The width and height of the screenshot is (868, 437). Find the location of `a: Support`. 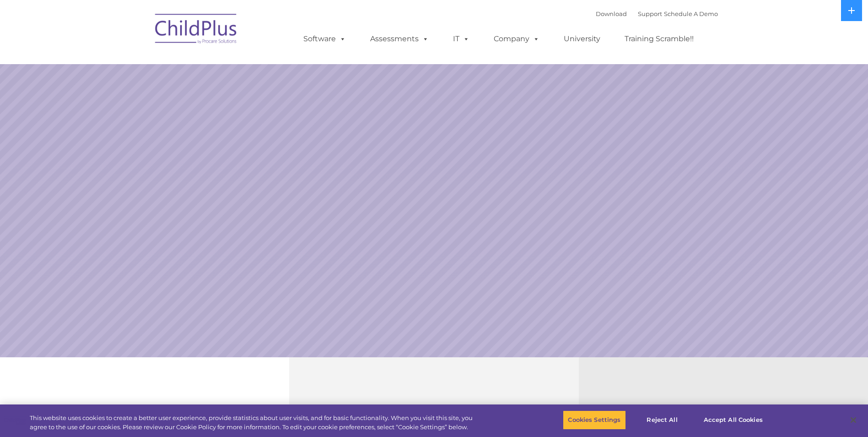

a: Support is located at coordinates (650, 14).